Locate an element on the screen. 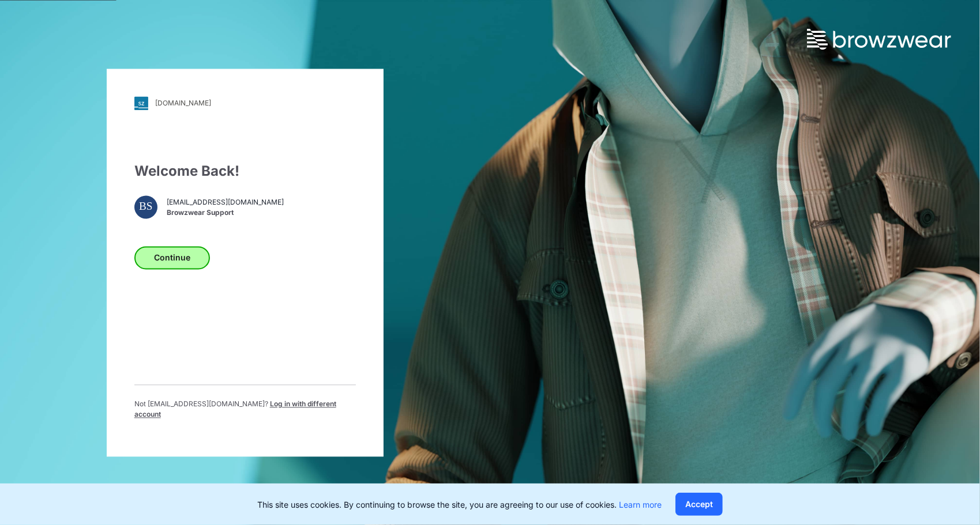 This screenshot has height=525, width=980. button: Accept is located at coordinates (699, 505).